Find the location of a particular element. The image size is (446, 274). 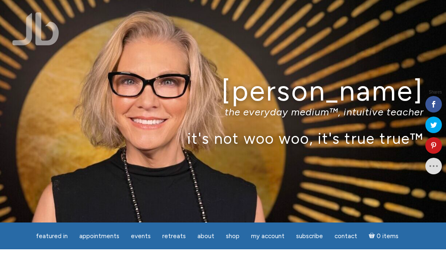

span: Events is located at coordinates (141, 236).